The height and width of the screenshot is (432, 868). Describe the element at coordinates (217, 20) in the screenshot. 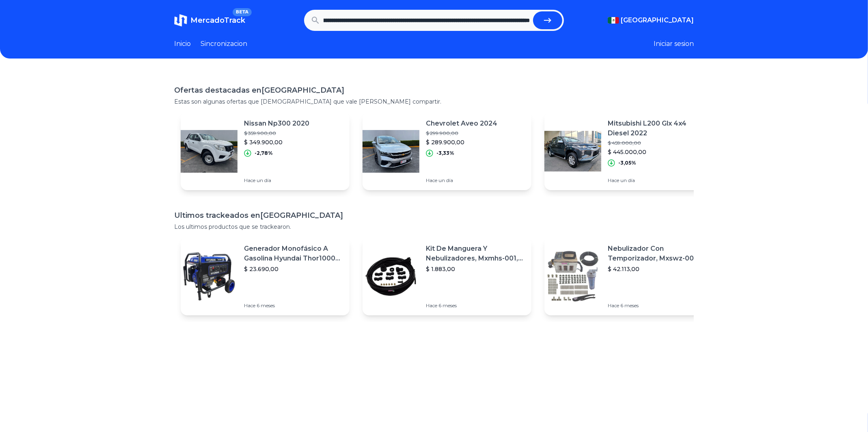

I see `span: MercadoTrack` at that location.